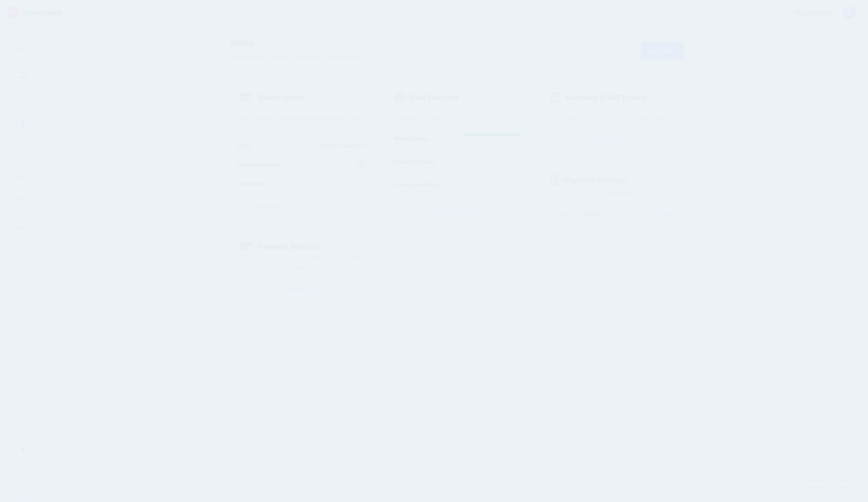  Describe the element at coordinates (820, 13) in the screenshot. I see `a: My Account` at that location.